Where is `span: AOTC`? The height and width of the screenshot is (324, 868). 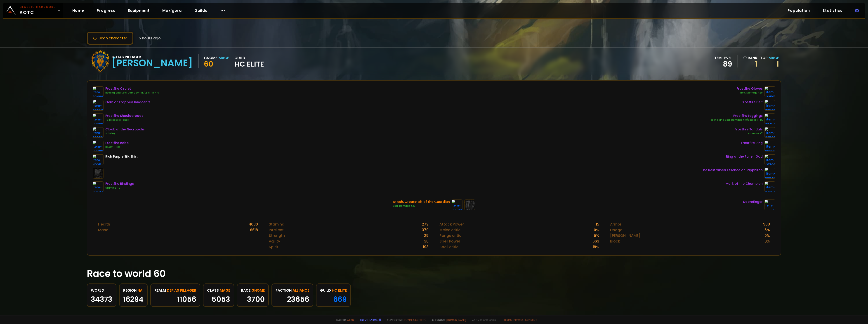
span: AOTC is located at coordinates (37, 11).